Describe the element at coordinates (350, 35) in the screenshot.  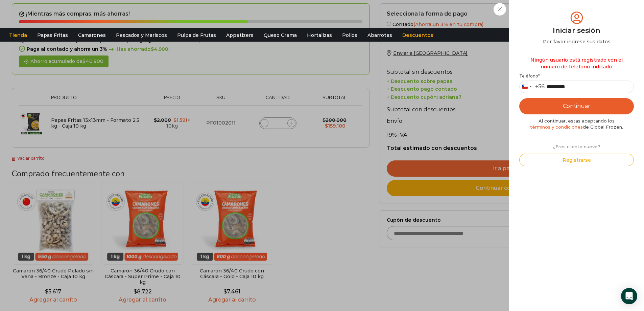
I see `a: Pollos` at that location.